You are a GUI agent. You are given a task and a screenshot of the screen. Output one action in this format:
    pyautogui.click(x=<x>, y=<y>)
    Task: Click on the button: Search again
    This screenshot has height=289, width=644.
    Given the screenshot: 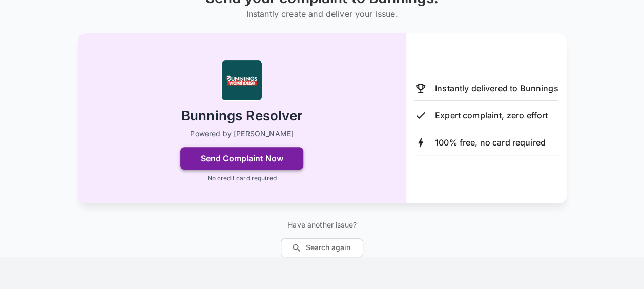 What is the action you would take?
    pyautogui.click(x=322, y=247)
    